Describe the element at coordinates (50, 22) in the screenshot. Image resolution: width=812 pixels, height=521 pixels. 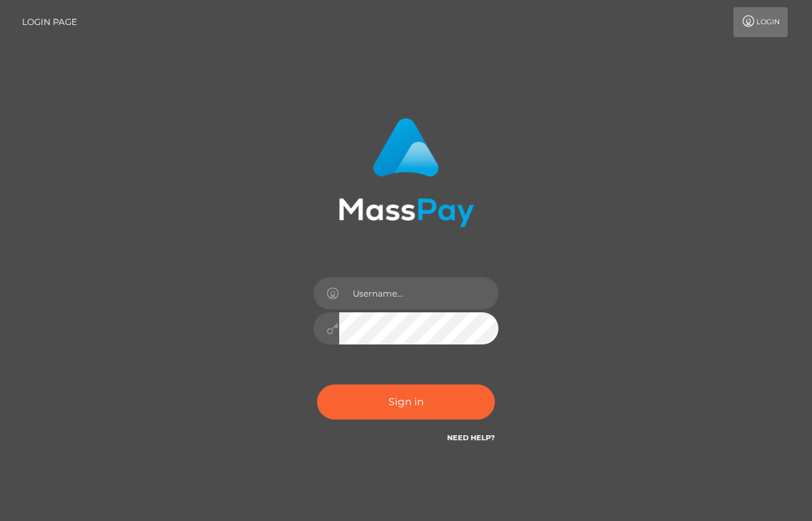
I see `a: Login Page` at that location.